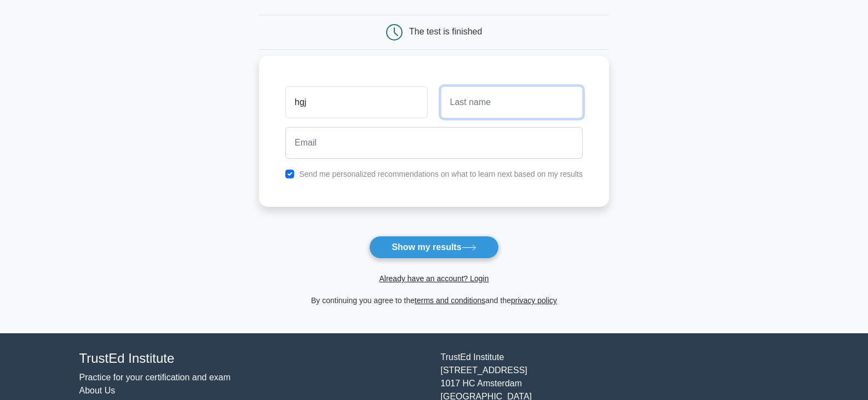 Image resolution: width=868 pixels, height=400 pixels. What do you see at coordinates (434, 143) in the screenshot?
I see `input: Email` at bounding box center [434, 143].